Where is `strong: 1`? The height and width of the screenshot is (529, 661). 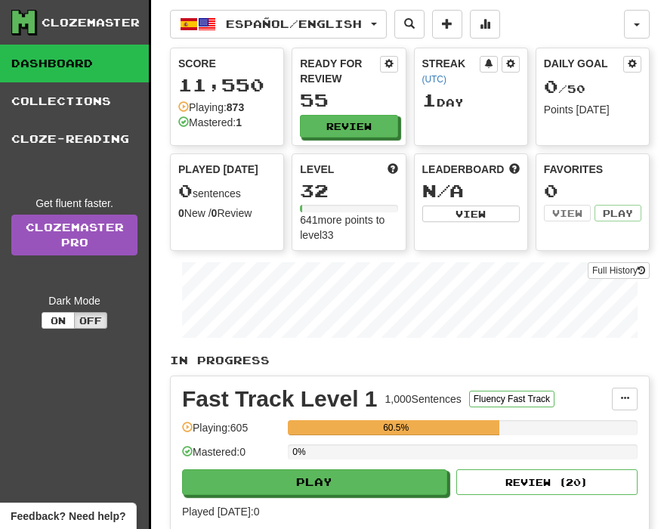
strong: 1 is located at coordinates (239, 122).